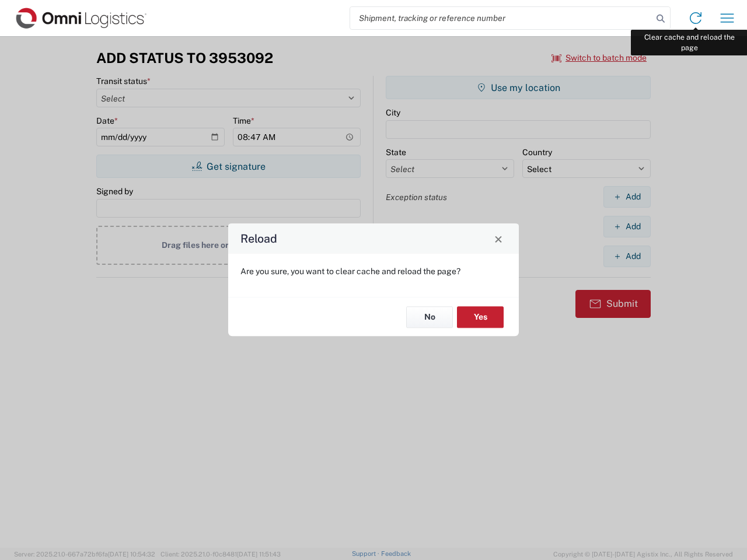 The height and width of the screenshot is (560, 747). I want to click on button: Close, so click(499, 239).